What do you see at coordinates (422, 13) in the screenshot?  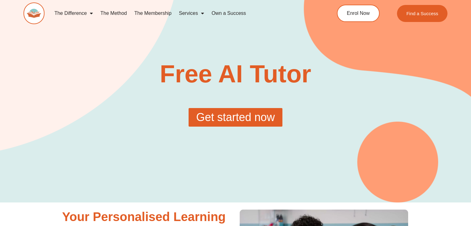 I see `a: Find a Success` at bounding box center [422, 13].